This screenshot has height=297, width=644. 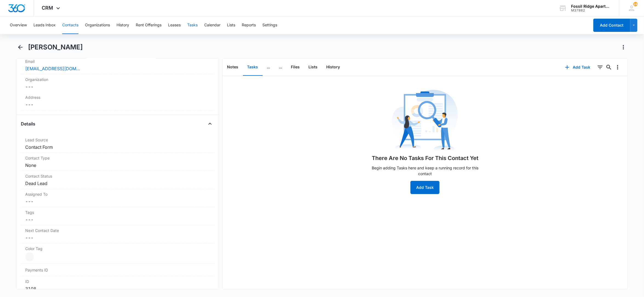 I want to click on button: Overview, so click(x=18, y=25).